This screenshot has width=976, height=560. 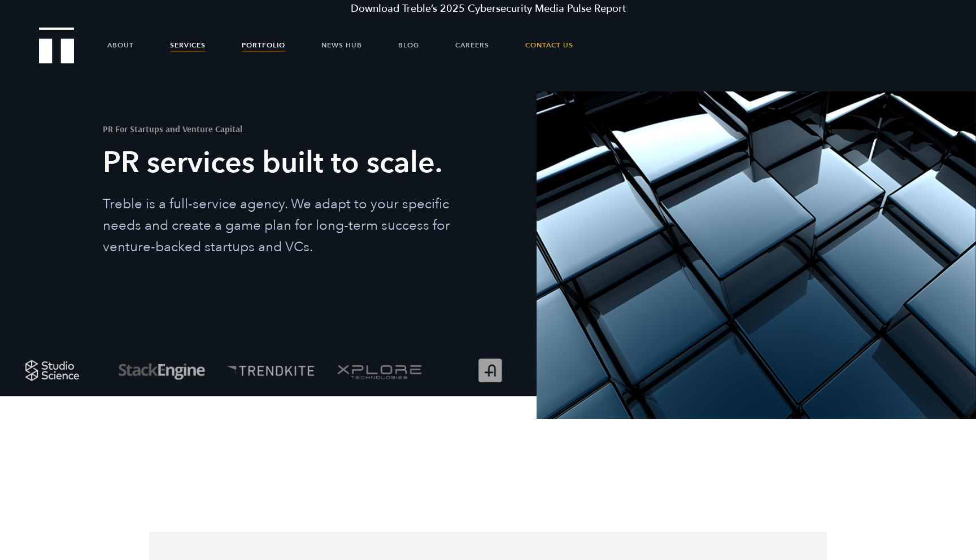 I want to click on img: StackEngine logo, so click(x=161, y=370).